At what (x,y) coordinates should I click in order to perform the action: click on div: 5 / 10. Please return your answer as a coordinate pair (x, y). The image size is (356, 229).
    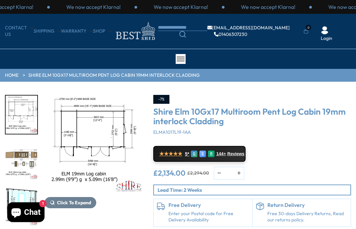
    Looking at the image, I should click on (21, 207).